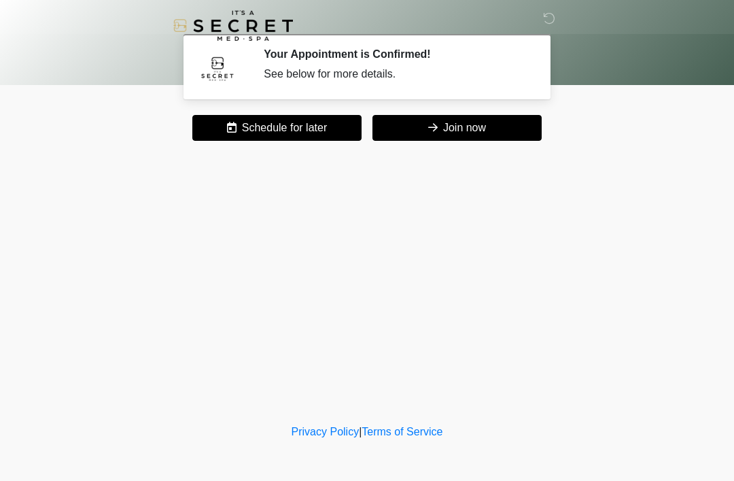 This screenshot has height=481, width=734. What do you see at coordinates (402, 431) in the screenshot?
I see `a: Terms of Service` at bounding box center [402, 431].